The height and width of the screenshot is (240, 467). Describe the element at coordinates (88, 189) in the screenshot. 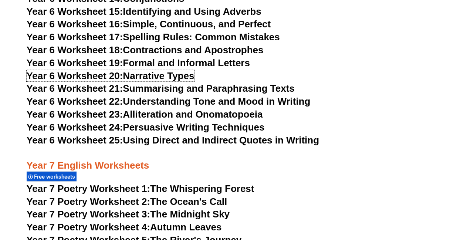

I see `span: Year 7 Poetry Worksheet 1:` at that location.